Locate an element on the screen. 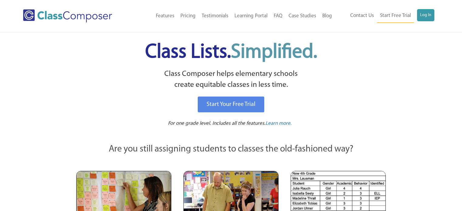 The height and width of the screenshot is (211, 462). a: Start Free Trial is located at coordinates (395, 16).